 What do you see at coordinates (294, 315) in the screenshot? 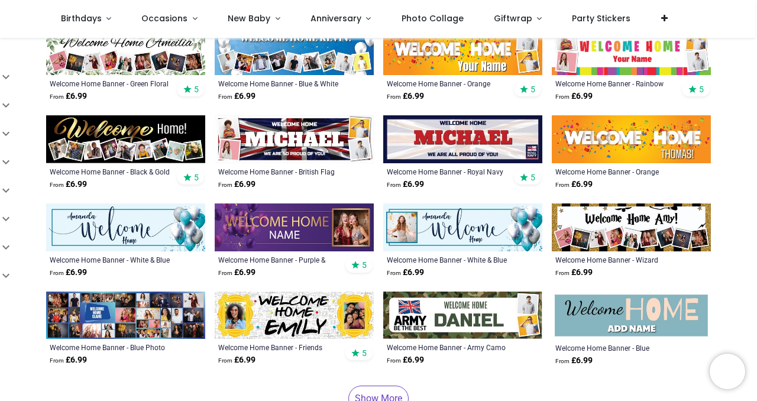
I see `img: Personalised Welcome Home Banner - Friends Theme - Custom Name & 2 Photo Upload` at bounding box center [294, 315].